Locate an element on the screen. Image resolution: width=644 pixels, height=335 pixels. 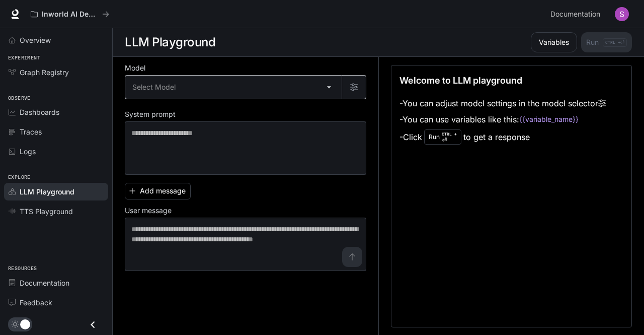
button: User avatar is located at coordinates (622, 14).